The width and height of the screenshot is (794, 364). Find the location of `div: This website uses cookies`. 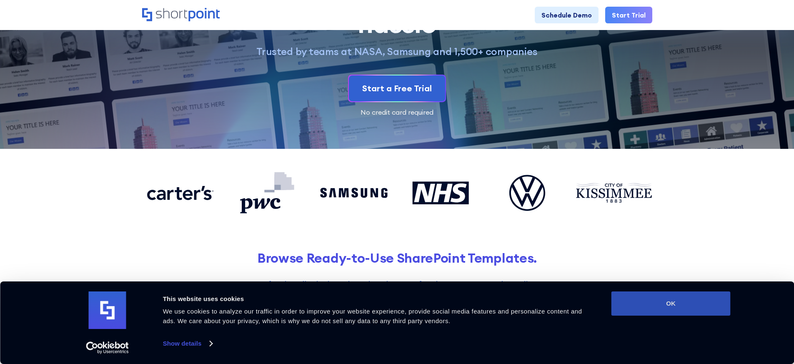

div: This website uses cookies is located at coordinates (378, 299).